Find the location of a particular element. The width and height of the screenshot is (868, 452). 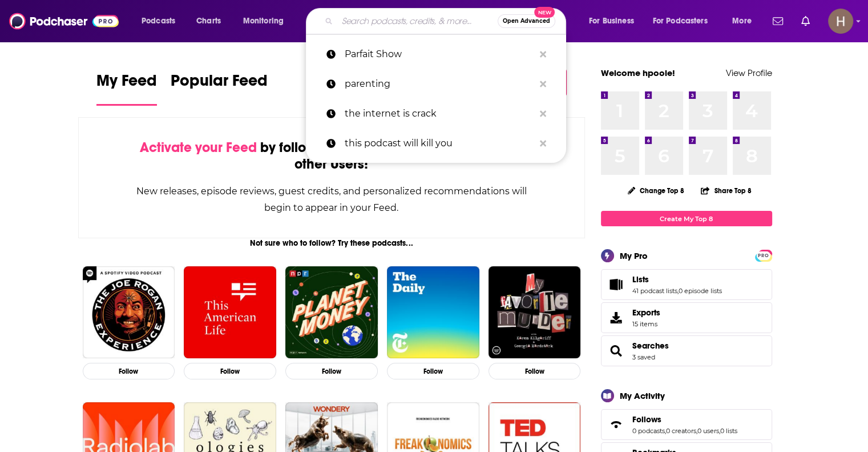

span: Open Advanced is located at coordinates (526, 21).